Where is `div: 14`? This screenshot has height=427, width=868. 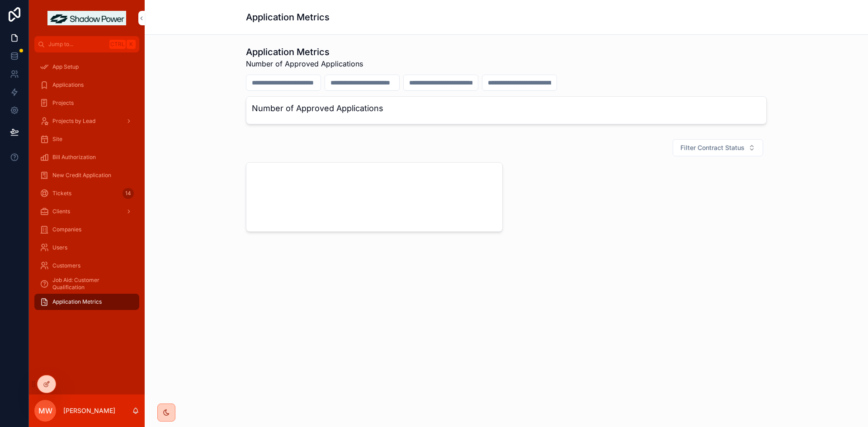
div: 14 is located at coordinates (128, 194).